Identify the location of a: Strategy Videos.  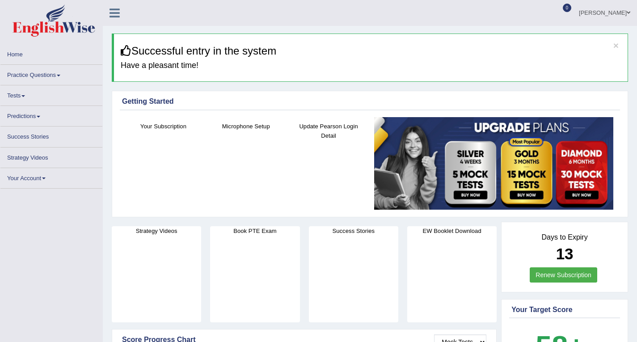
(51, 156).